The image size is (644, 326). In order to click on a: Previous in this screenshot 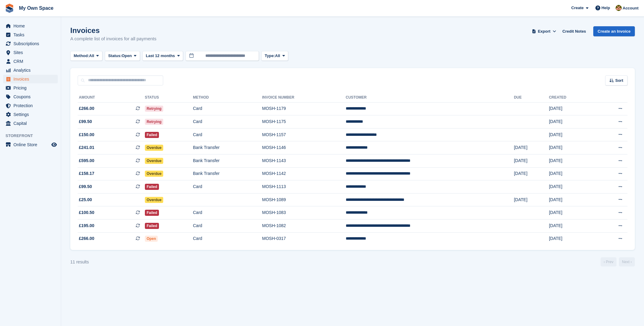, I will do `click(608, 262)`.